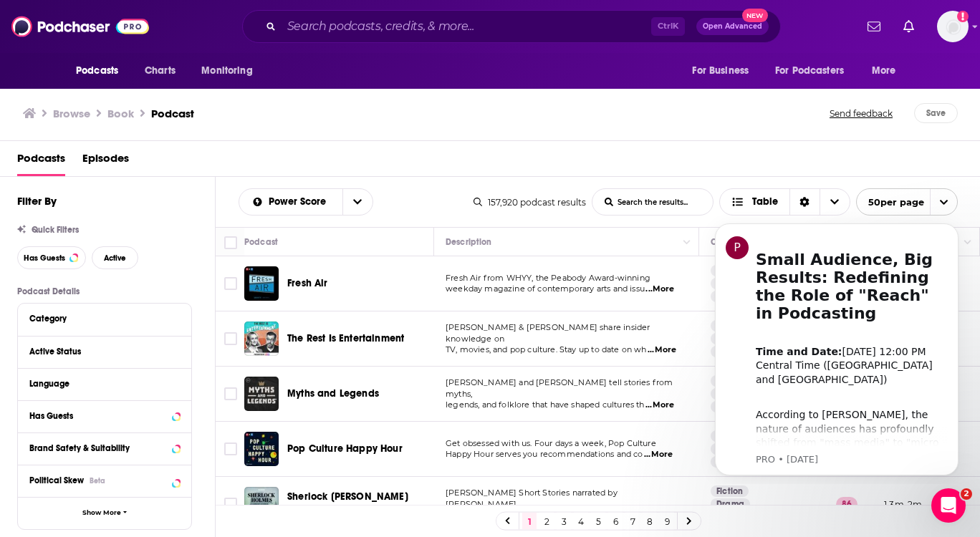 This screenshot has height=537, width=980. Describe the element at coordinates (56, 481) in the screenshot. I see `span: Political Skew` at that location.